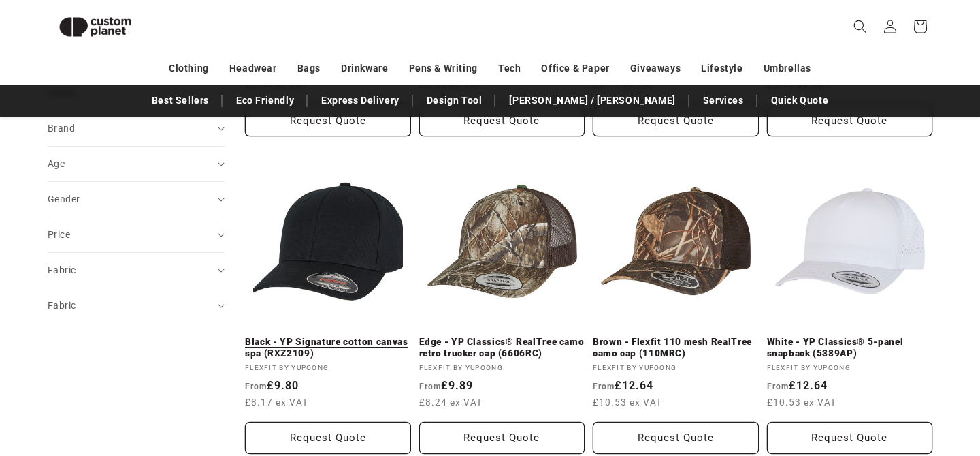 This screenshot has width=980, height=456. Describe the element at coordinates (62, 128) in the screenshot. I see `span: Brand` at that location.